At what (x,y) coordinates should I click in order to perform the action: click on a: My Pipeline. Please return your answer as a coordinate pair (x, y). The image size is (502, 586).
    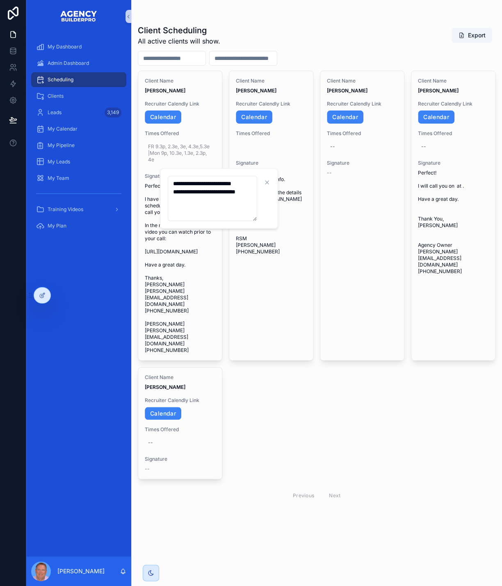
    Looking at the image, I should click on (79, 145).